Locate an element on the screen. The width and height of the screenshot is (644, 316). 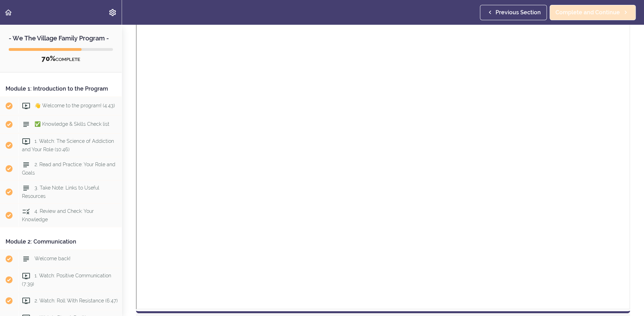
span: 👋 Welcome to the program! (4:43) is located at coordinates (74, 106).